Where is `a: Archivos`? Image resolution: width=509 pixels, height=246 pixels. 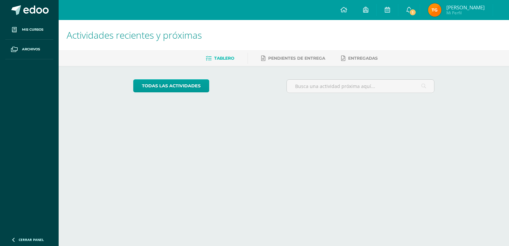
a: Archivos is located at coordinates (29, 49).